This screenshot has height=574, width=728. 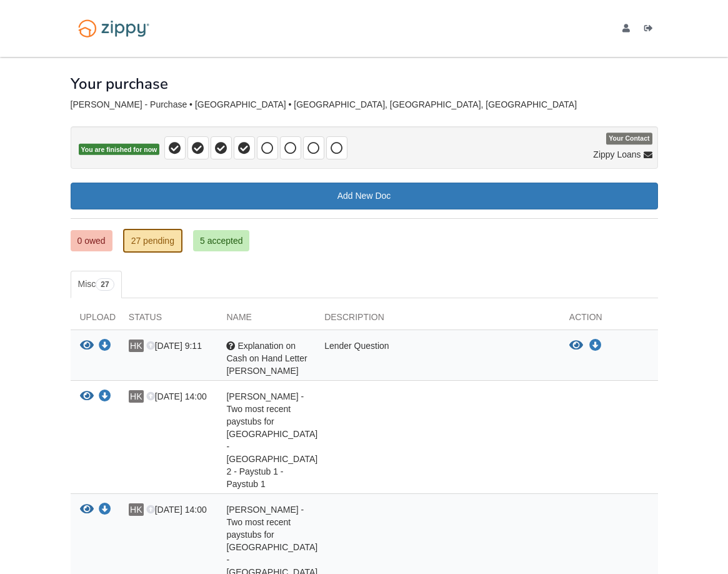 What do you see at coordinates (105, 285) in the screenshot?
I see `span: 27` at bounding box center [105, 285].